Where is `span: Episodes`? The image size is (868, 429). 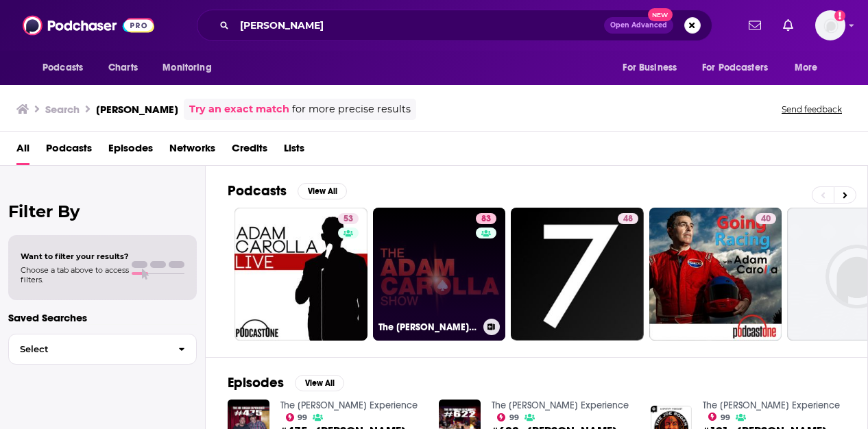
span: Episodes is located at coordinates (130, 151).